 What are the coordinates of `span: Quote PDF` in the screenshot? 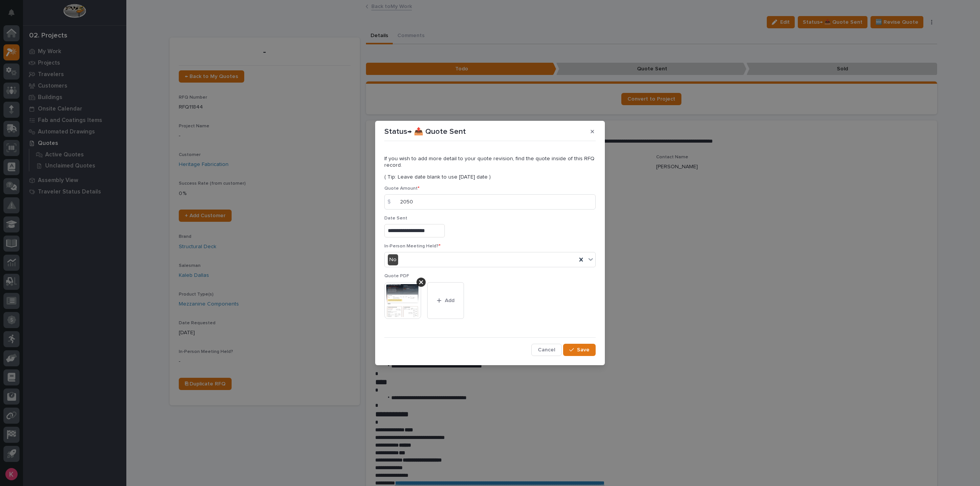 It's located at (396, 276).